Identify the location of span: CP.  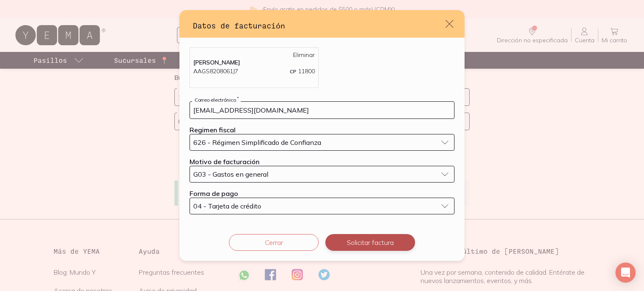
(293, 71).